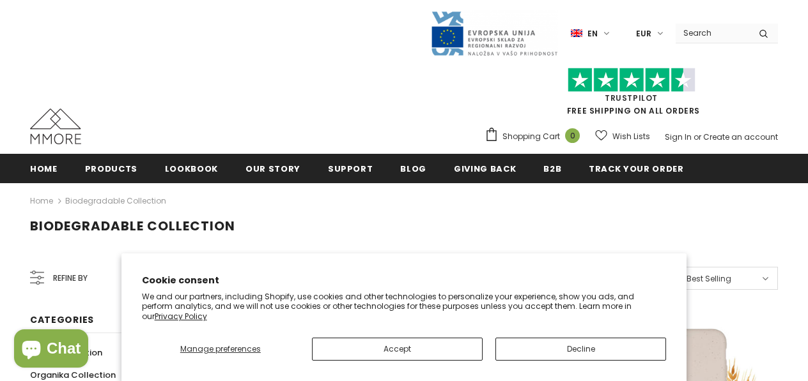 Image resolution: width=808 pixels, height=381 pixels. What do you see at coordinates (404, 307) in the screenshot?
I see `p: We and our partners, including Shopify, use cookies and other technologies to personalize your ex...` at bounding box center [404, 307].